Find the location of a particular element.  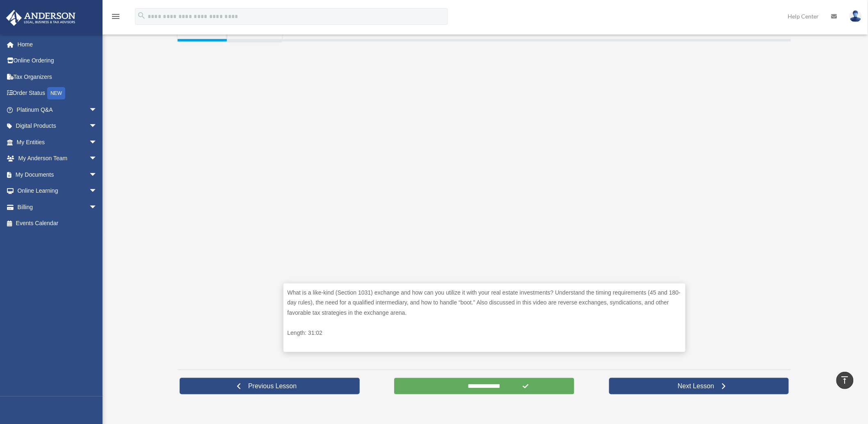

a: menu is located at coordinates (116, 18).